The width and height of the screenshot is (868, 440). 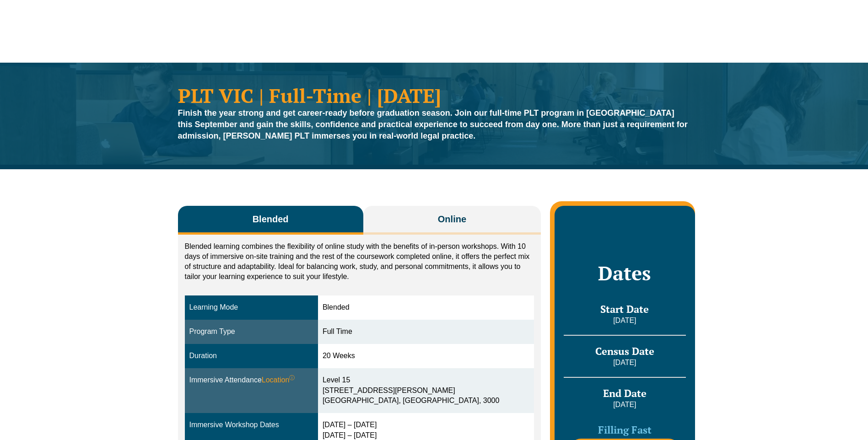 What do you see at coordinates (426, 332) in the screenshot?
I see `div: Full Time` at bounding box center [426, 332].